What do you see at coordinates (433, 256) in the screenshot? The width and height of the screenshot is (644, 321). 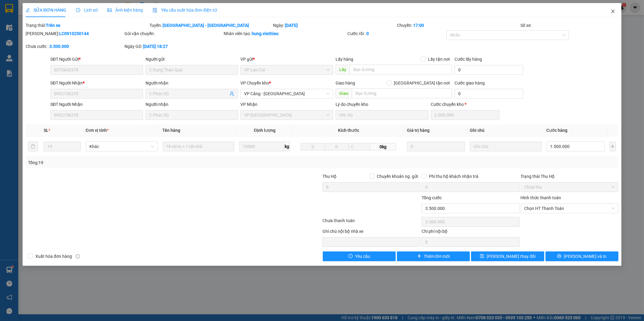 I see `button: plusThêm ĐH mới` at bounding box center [433, 256].